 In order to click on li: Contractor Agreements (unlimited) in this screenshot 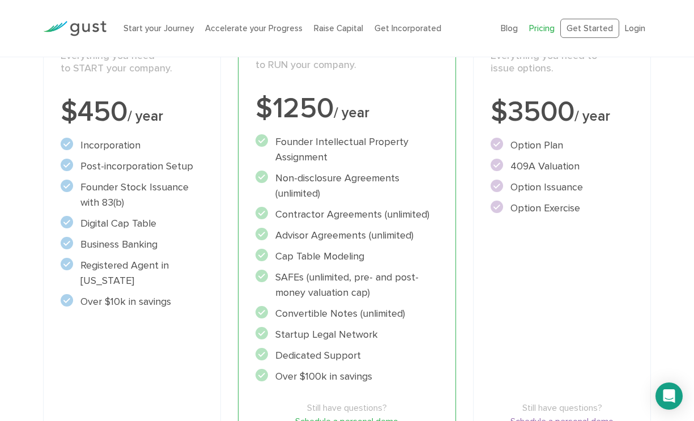, I will do `click(347, 214)`.